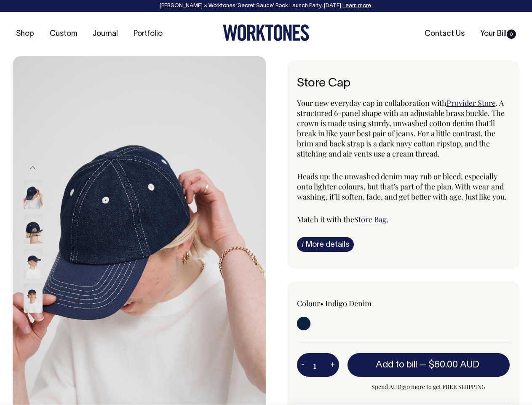 The image size is (532, 405). Describe the element at coordinates (370, 219) in the screenshot. I see `a: Store Bag` at that location.